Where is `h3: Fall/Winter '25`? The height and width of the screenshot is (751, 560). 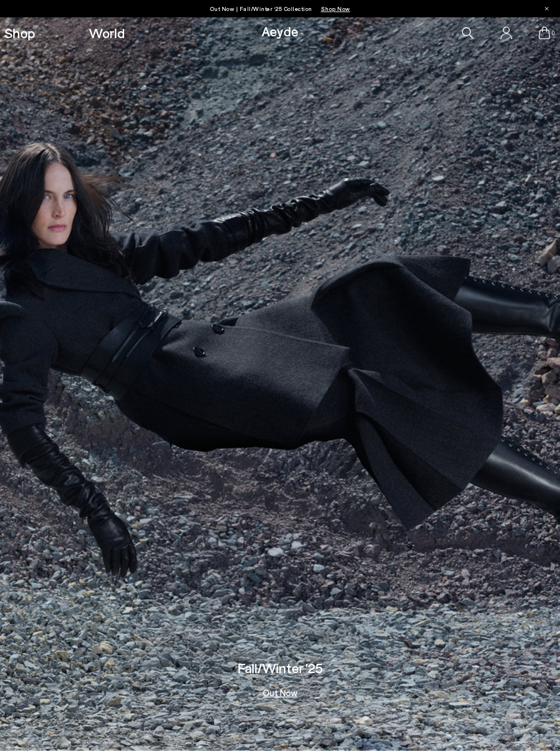 h3: Fall/Winter '25 is located at coordinates (280, 668).